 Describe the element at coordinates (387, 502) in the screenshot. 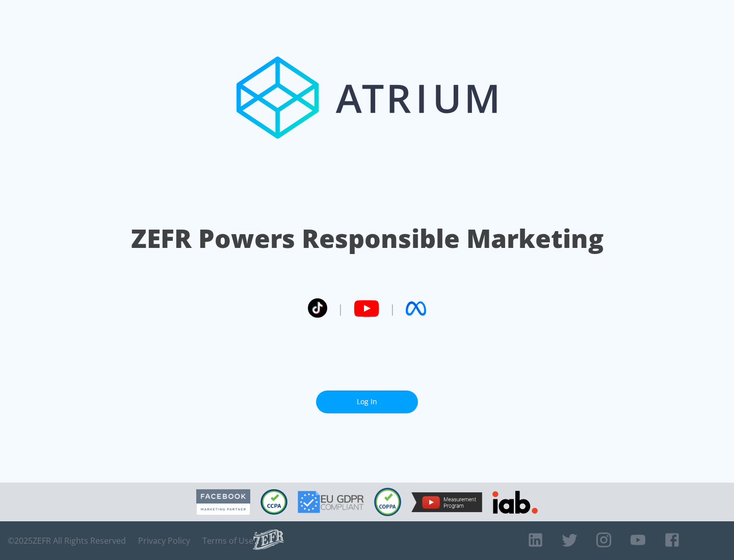

I see `img: COPPA Compliant` at that location.